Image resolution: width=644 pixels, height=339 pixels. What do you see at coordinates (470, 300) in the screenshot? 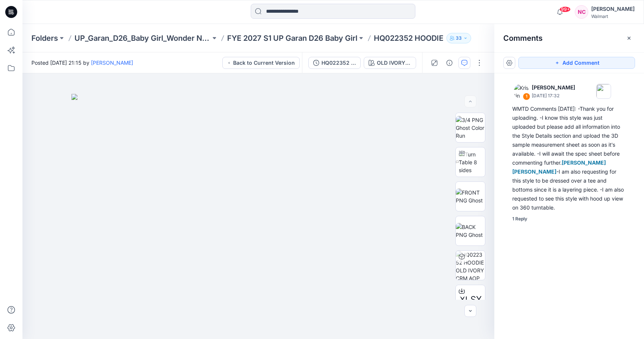
I see `span: XLSX` at bounding box center [470, 300].